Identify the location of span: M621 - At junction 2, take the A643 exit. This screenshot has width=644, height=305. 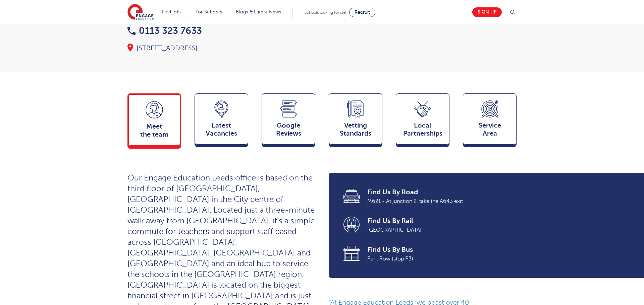
(437, 201).